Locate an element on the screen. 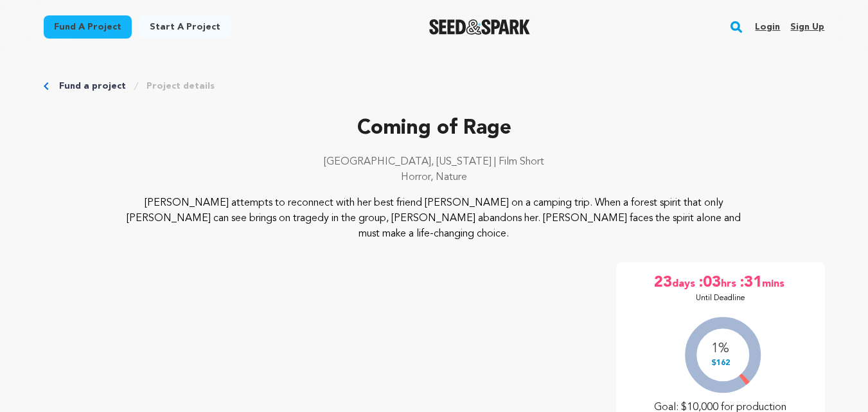 This screenshot has height=412, width=868. span: hrs is located at coordinates (730, 283).